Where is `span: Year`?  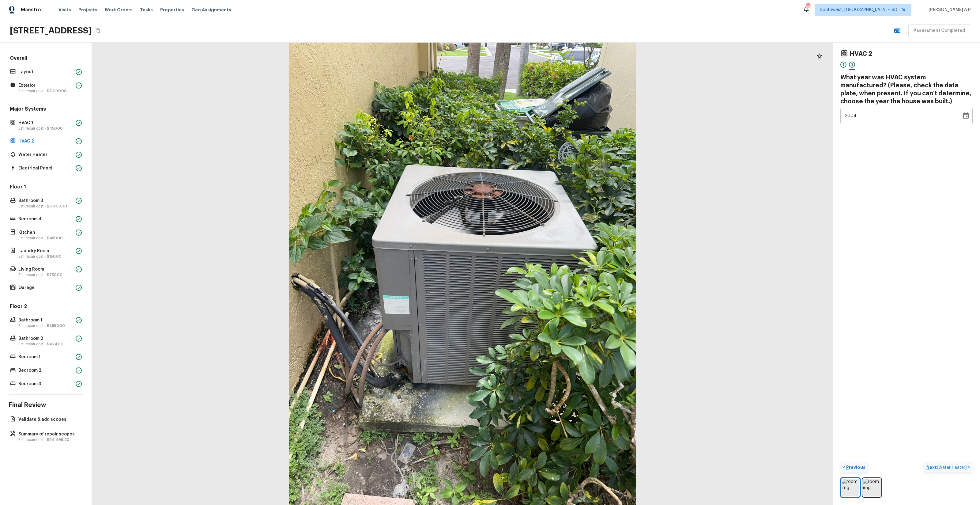
span: Year is located at coordinates (851, 116).